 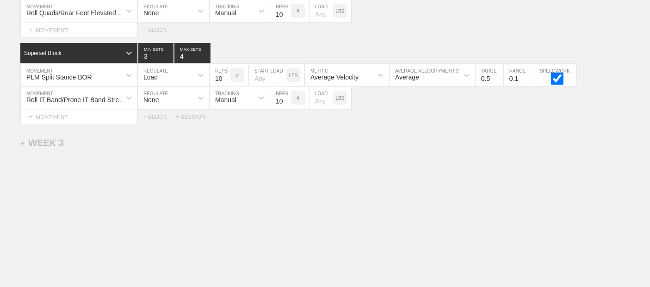 What do you see at coordinates (76, 13) in the screenshot?
I see `div: Roll Quads/Rear Foot Elevated Stretch` at bounding box center [76, 13].